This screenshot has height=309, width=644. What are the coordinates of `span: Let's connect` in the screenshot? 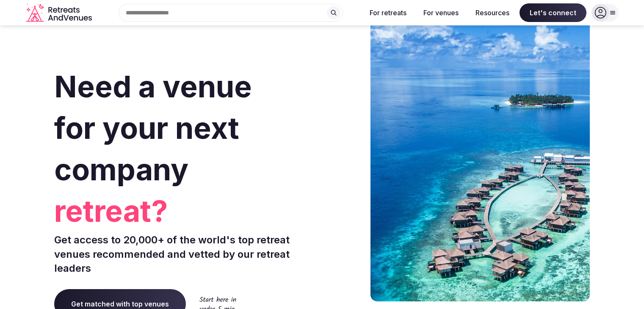 It's located at (553, 13).